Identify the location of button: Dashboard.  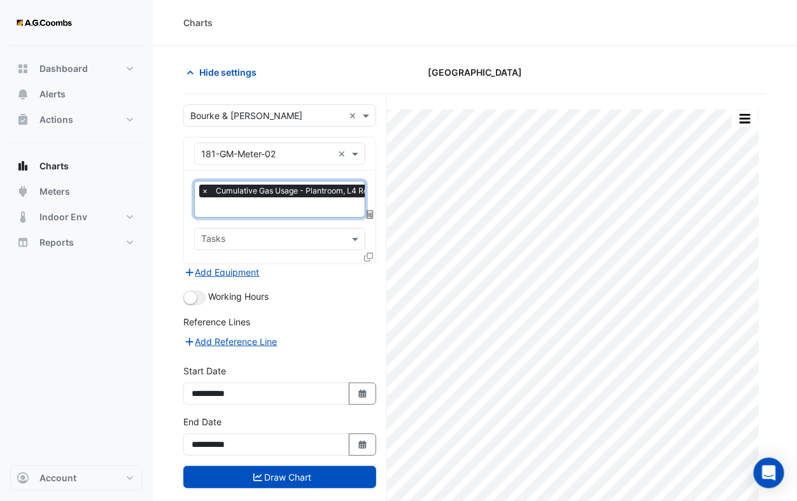
(76, 69).